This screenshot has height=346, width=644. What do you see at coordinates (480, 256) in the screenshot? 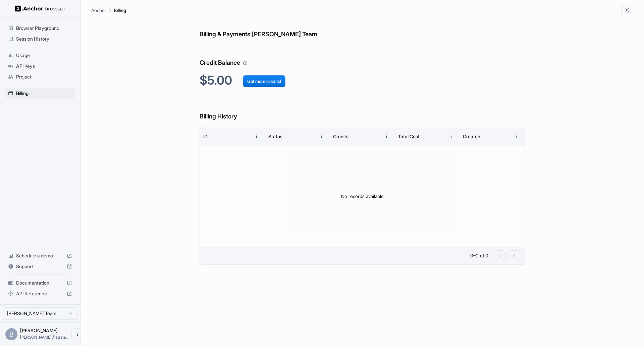
I see `p: 0–0 of 0` at bounding box center [480, 256].